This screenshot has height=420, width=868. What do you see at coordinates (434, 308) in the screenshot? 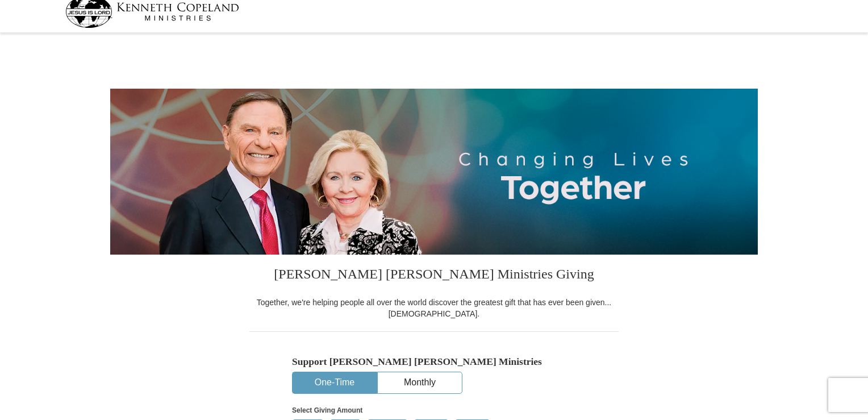
I see `div: Together, we're helping people all over the world discover the greatest gift that has ever been g...` at bounding box center [434, 308].